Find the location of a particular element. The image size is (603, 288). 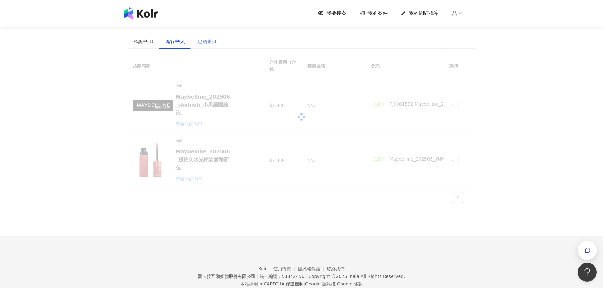

a: iKala is located at coordinates (354, 277).